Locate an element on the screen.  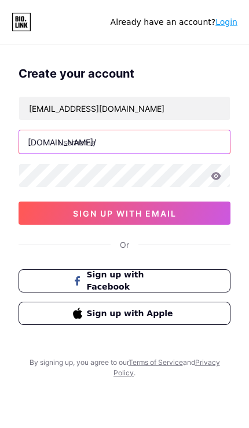
input: username is located at coordinates (124, 142).